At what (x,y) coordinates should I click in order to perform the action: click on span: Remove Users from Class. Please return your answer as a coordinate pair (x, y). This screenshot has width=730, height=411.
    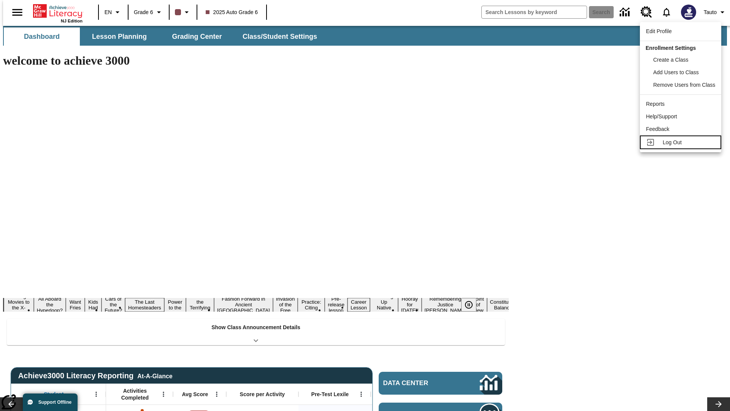
    Looking at the image, I should click on (684, 85).